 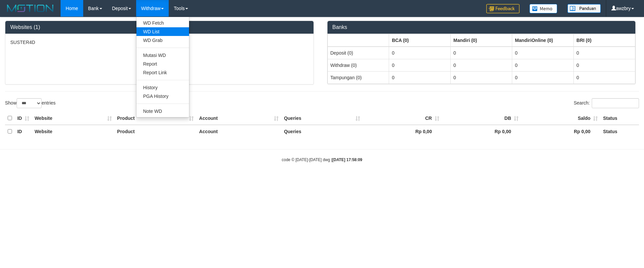 What do you see at coordinates (606, 103) in the screenshot?
I see `label: Search:` at bounding box center [606, 103].